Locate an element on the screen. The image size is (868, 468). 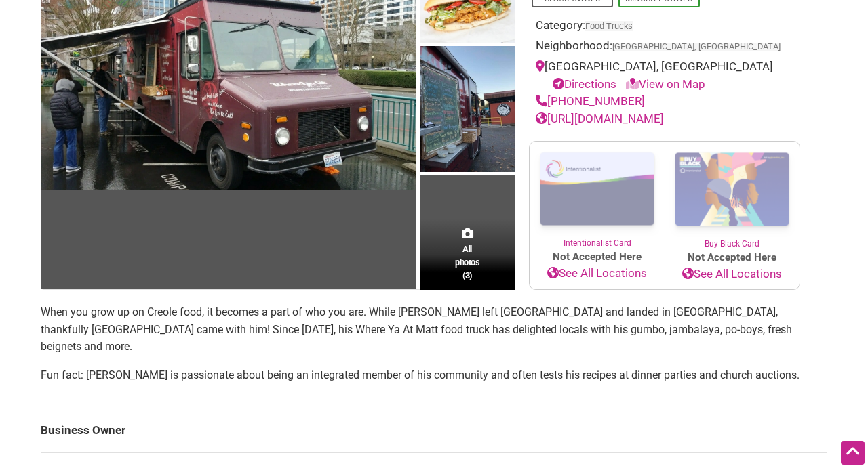
div: Category: is located at coordinates (664, 27).